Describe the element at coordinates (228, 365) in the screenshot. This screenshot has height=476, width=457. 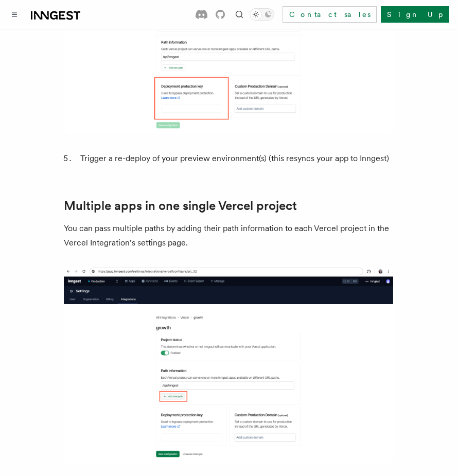
I see `img: Add new path information button in the Inngest dashboard` at that location.